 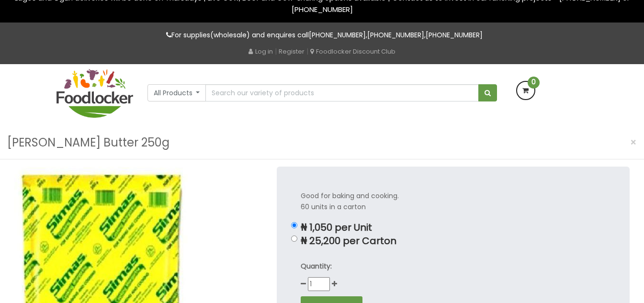 I want to click on a: Foodlocker Discount Club, so click(x=353, y=51).